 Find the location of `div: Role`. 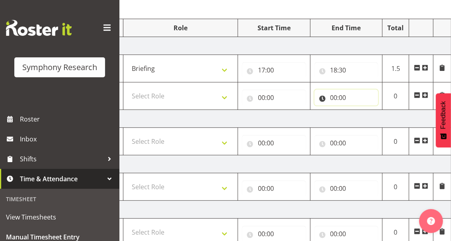

div: Role is located at coordinates (180, 28).